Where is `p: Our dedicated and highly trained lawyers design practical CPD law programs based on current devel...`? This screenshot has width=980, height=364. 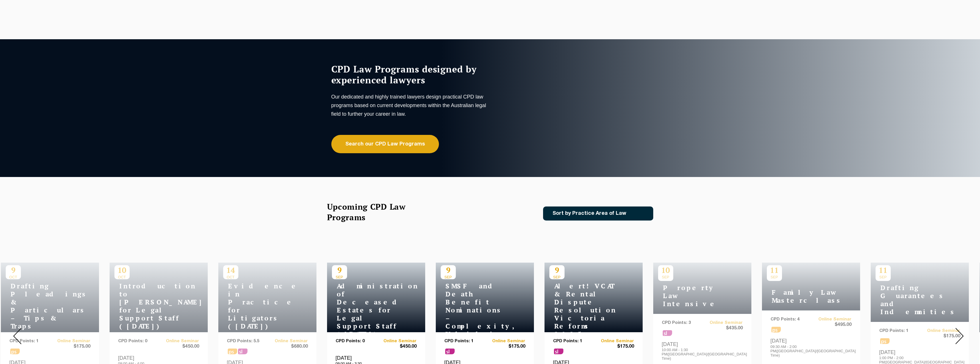
p: Our dedicated and highly trained lawyers design practical CPD law programs based on current devel... is located at coordinates (410, 106).